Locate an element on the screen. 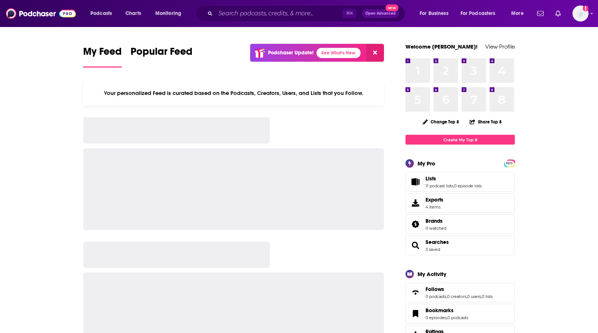 This screenshot has width=598, height=333. a: View Profile is located at coordinates (500, 46).